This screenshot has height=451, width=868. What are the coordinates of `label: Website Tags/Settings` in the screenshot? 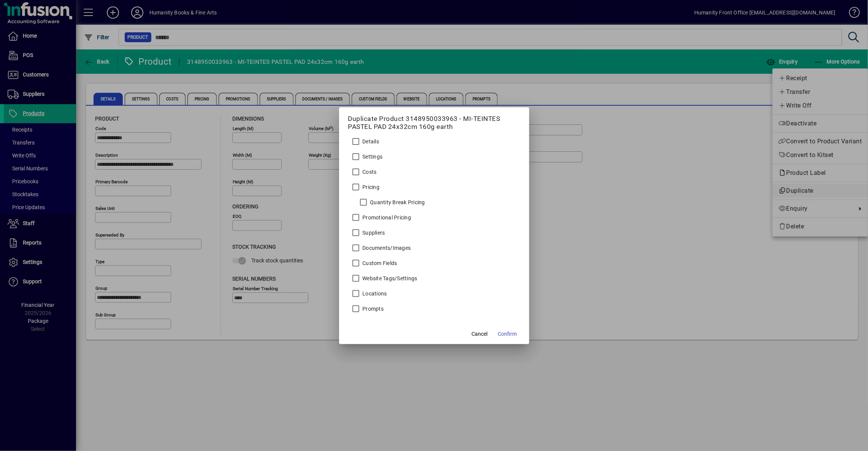 It's located at (390, 278).